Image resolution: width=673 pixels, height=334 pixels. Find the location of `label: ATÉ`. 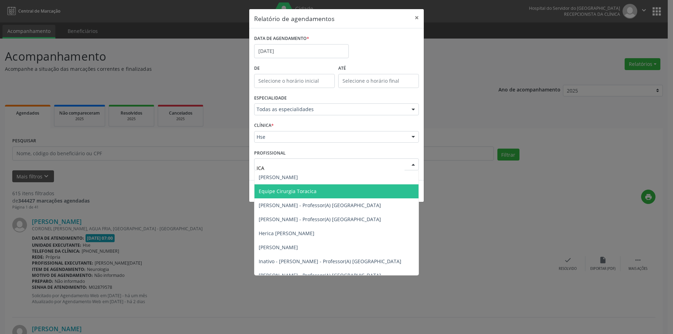

label: ATÉ is located at coordinates (378, 68).